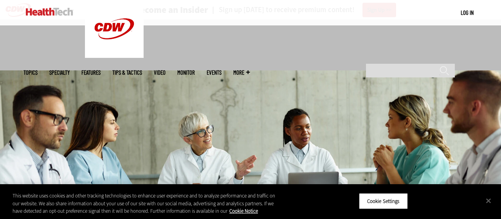  What do you see at coordinates (467, 13) in the screenshot?
I see `div: User menu` at bounding box center [467, 13].